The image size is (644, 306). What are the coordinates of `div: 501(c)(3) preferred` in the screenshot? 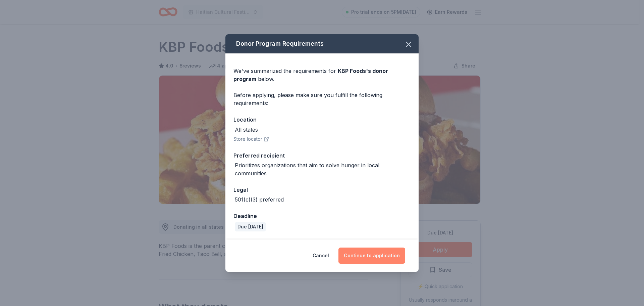 It's located at (259, 199).